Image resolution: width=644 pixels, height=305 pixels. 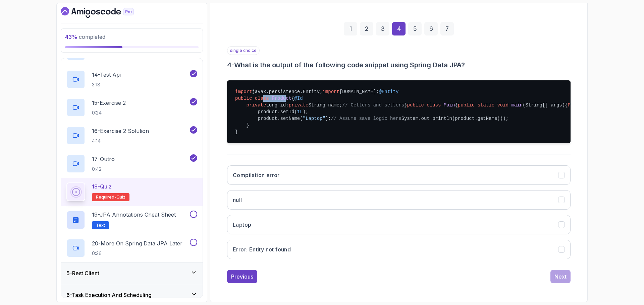 What do you see at coordinates (106, 74) in the screenshot?
I see `p: 14 - Test Api` at bounding box center [106, 74].